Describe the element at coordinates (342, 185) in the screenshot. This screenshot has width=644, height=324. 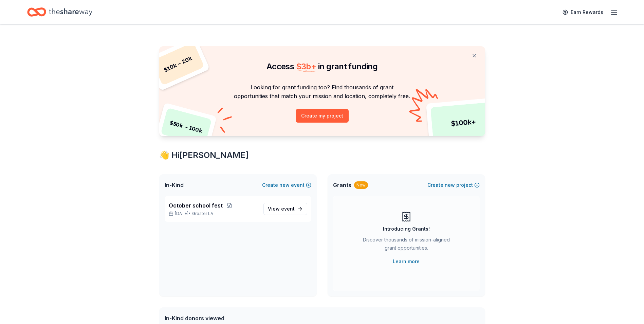
I see `span: Grants` at that location.